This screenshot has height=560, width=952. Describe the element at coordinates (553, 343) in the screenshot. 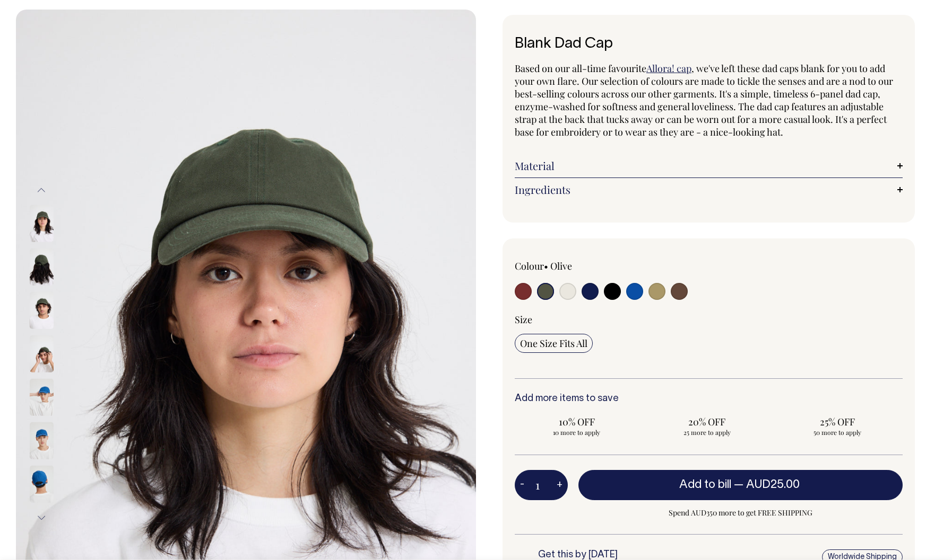

I see `input: One Size Fits All` at that location.